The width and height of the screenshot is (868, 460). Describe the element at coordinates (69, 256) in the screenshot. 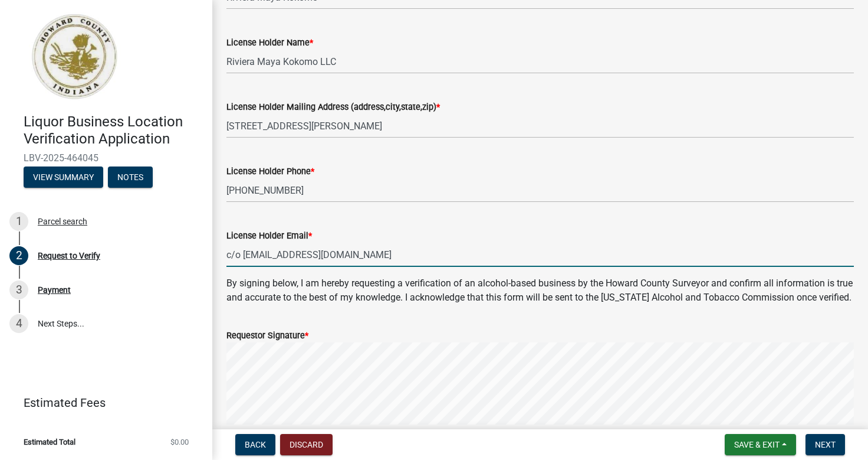

I see `div: Request to Verify` at that location.